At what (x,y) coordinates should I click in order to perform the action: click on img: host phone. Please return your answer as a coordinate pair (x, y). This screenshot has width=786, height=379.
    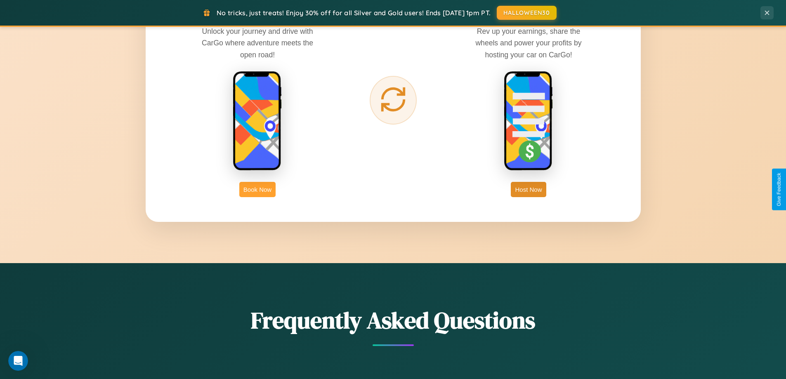
    Looking at the image, I should click on (528, 121).